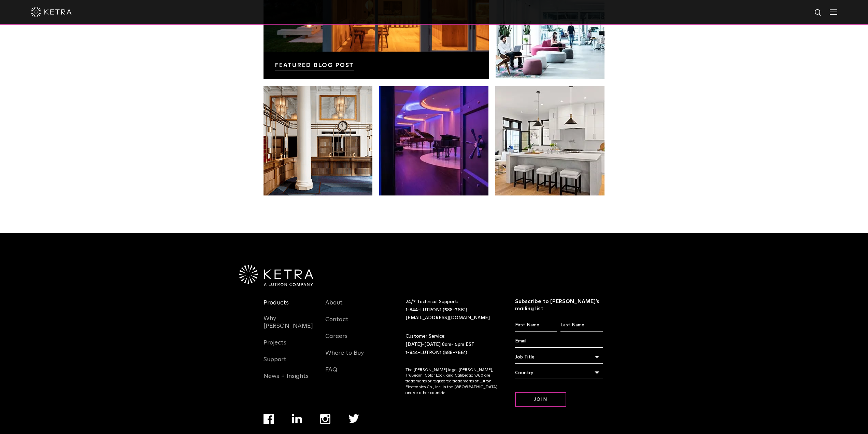  Describe the element at coordinates (536, 325) in the screenshot. I see `input: First Name` at that location.